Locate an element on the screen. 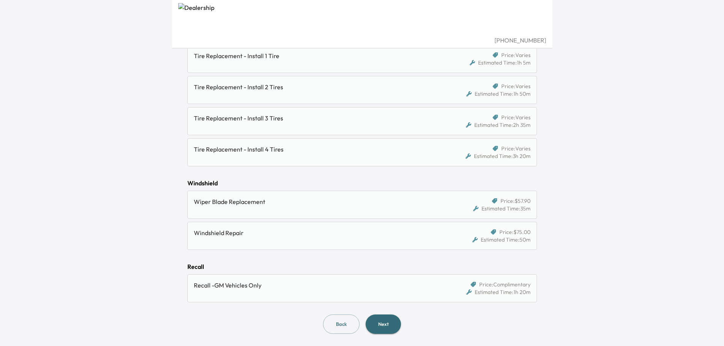  span: Price: Complimentary is located at coordinates (505, 285).